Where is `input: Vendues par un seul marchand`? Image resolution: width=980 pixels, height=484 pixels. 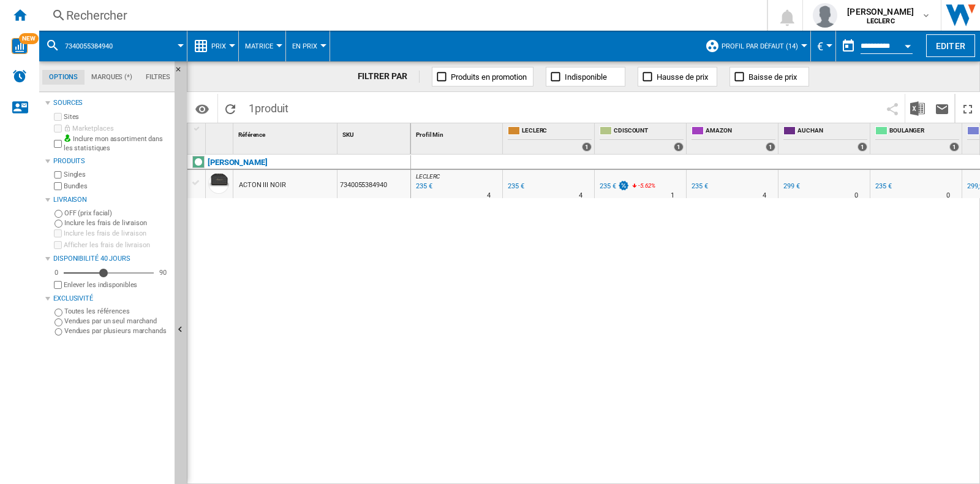 input: Vendues par un seul marchand is located at coordinates (58, 322).